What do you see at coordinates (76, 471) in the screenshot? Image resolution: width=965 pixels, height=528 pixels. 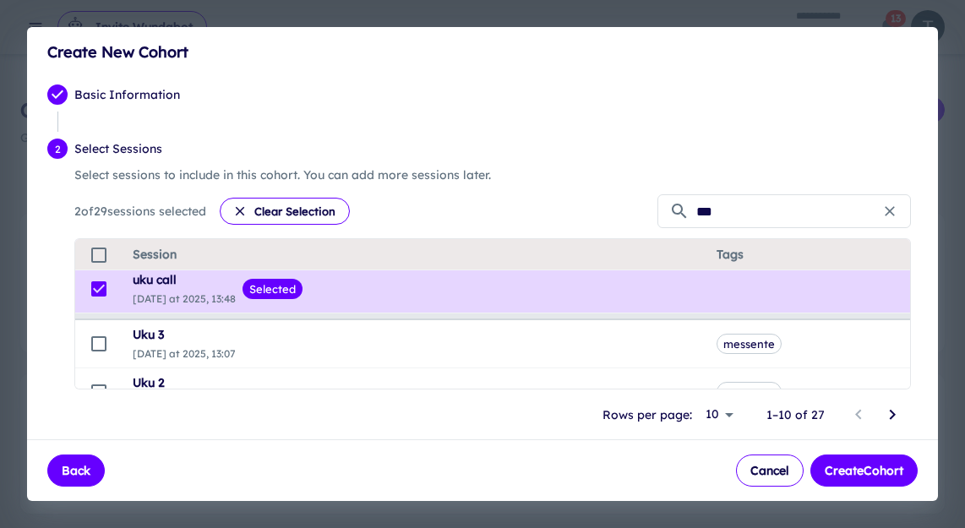 I see `button: Back` at bounding box center [76, 471].